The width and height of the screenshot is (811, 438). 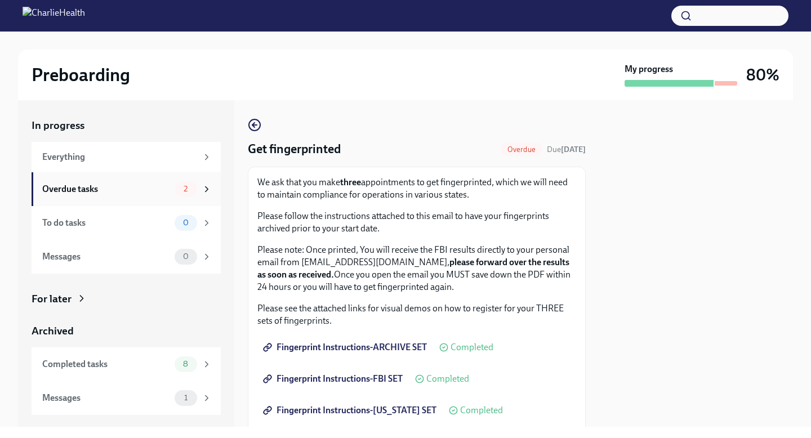 What do you see at coordinates (126, 257) in the screenshot?
I see `a: Messages0` at bounding box center [126, 257].